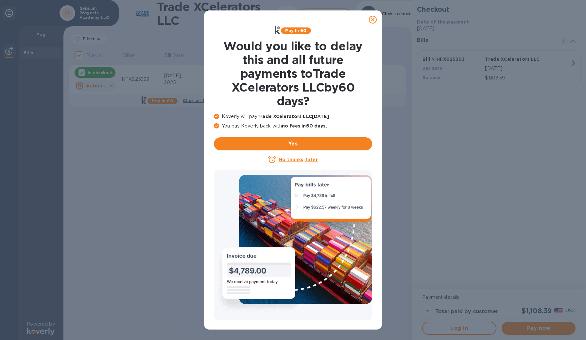 The image size is (586, 340). Describe the element at coordinates (296, 30) in the screenshot. I see `b: Pay in 60` at that location.